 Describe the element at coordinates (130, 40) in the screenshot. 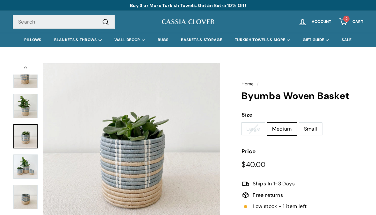

I see `summary: WALL DECOR` at that location.